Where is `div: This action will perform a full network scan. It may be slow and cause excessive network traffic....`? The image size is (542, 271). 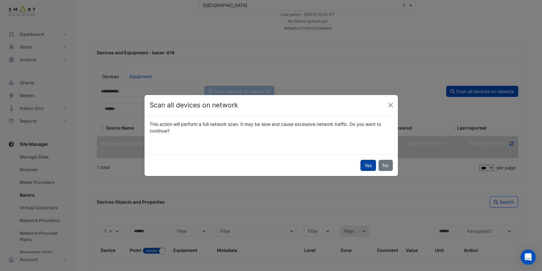 div: This action will perform a full network scan. It may be slow and cause excessive network traffic.... is located at coordinates (271, 127).